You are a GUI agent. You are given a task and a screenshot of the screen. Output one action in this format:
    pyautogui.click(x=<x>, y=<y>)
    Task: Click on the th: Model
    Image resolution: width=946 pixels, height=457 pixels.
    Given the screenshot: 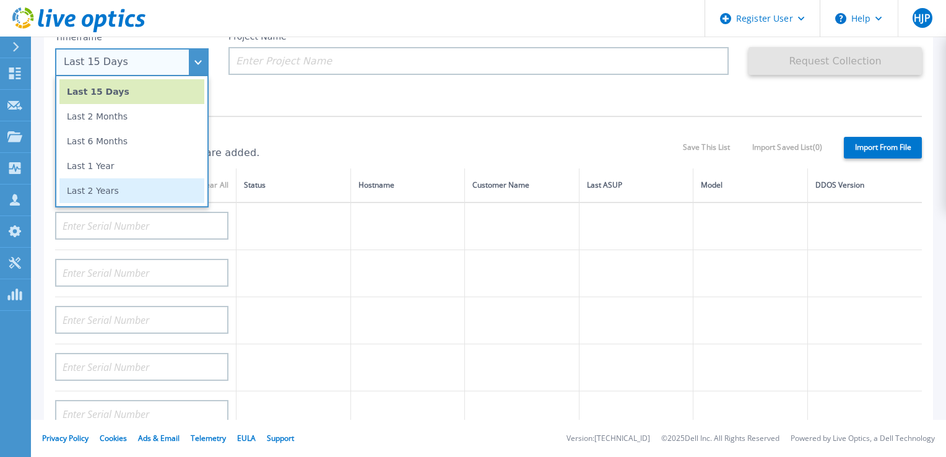 What is the action you would take?
    pyautogui.click(x=750, y=185)
    